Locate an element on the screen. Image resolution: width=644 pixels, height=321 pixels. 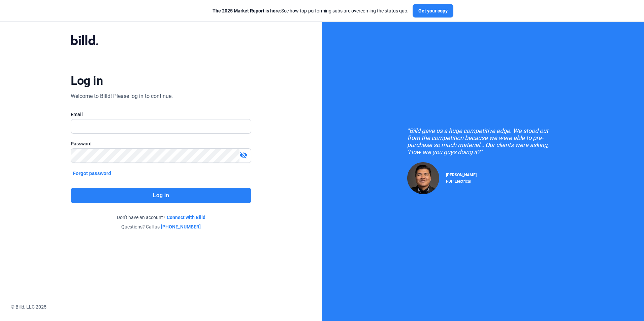
a: Connect with Billd is located at coordinates (186, 217).